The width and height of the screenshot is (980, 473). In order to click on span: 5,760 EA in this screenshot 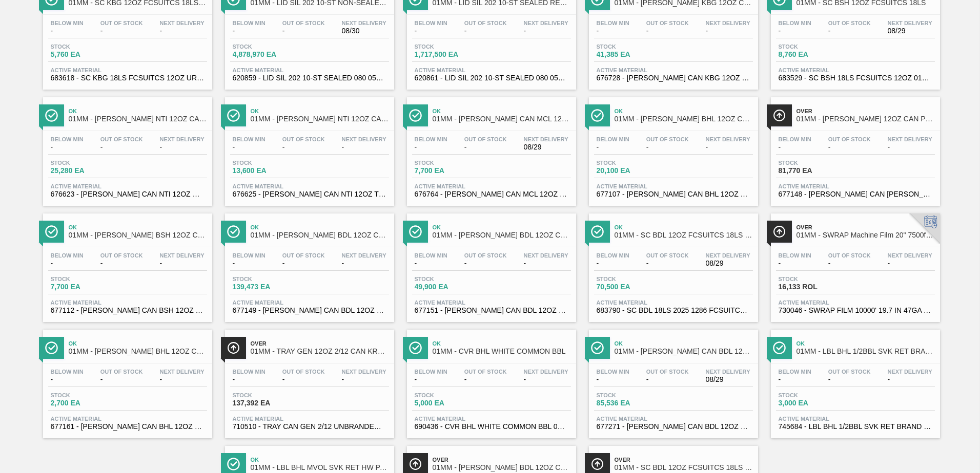, I will do `click(87, 54)`.